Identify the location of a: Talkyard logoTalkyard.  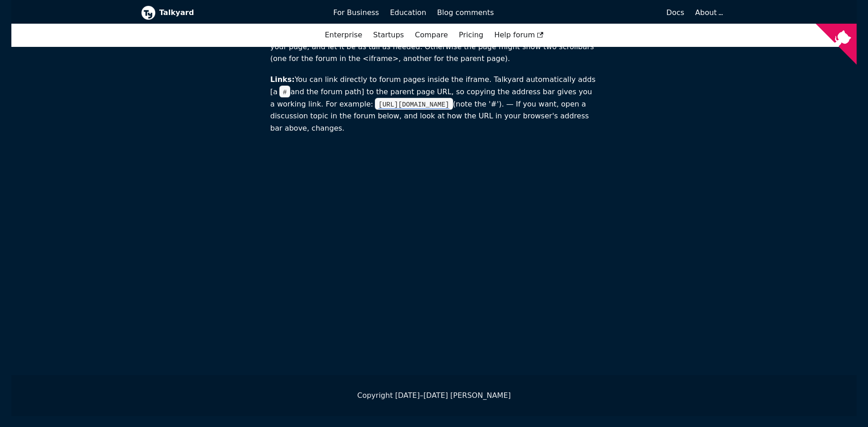
(231, 12).